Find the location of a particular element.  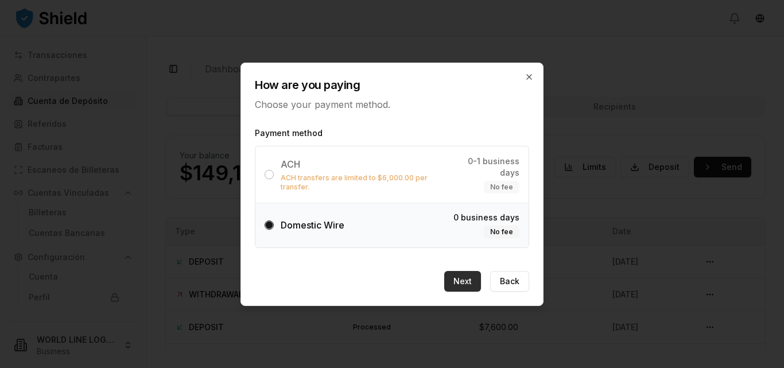

span: Domestic Wire is located at coordinates (312, 225).